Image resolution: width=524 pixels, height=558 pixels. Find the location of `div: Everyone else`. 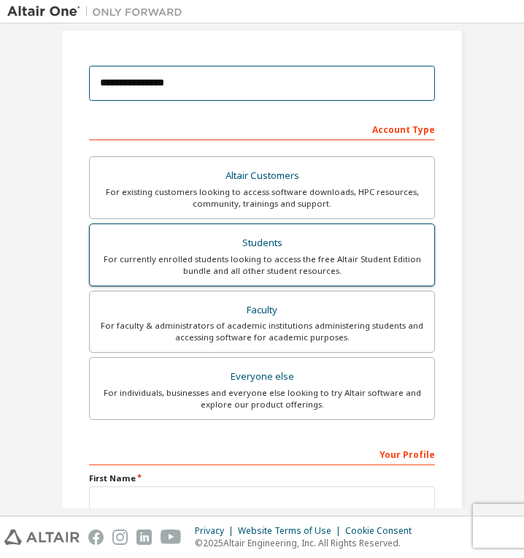

div: Everyone else is located at coordinates (262, 377).